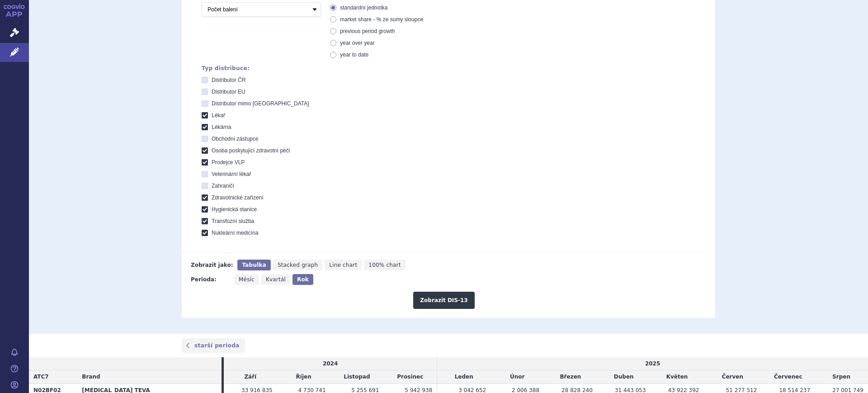 The width and height of the screenshot is (868, 393). Describe the element at coordinates (788, 377) in the screenshot. I see `td: Červenec` at that location.